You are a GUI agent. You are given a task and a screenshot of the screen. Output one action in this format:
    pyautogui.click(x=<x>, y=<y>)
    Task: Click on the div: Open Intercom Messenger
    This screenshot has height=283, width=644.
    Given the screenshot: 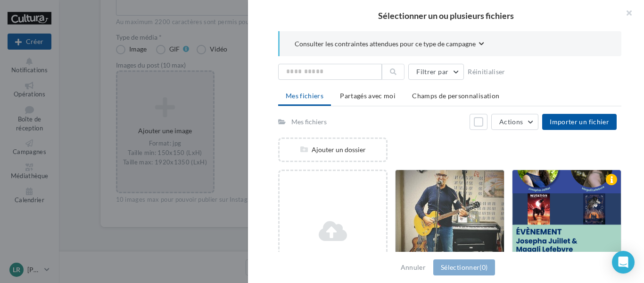 What is the action you would take?
    pyautogui.click(x=623, y=262)
    